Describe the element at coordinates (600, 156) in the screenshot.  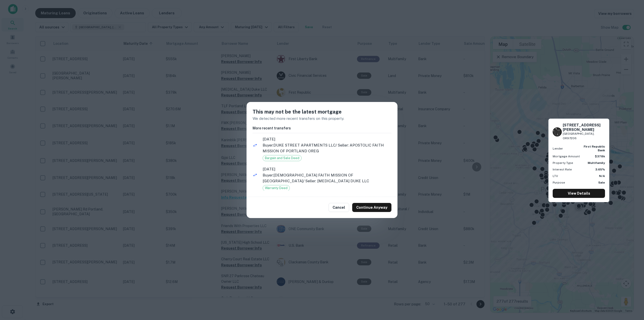
I see `strong: $378k` at that location.